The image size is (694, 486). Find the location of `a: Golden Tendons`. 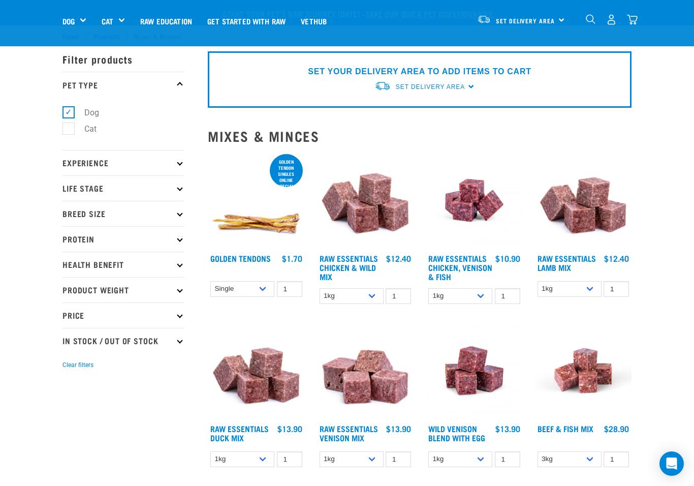

a: Golden Tendons is located at coordinates (240, 258).